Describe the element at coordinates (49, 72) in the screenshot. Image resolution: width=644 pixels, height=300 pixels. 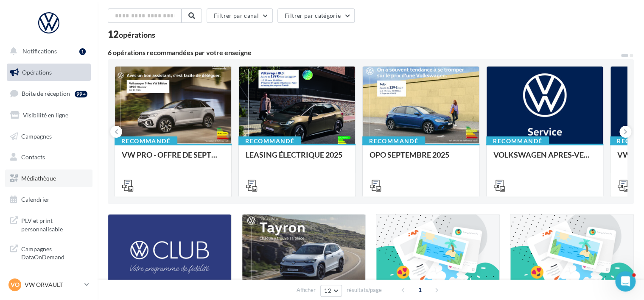
I see `a: Opérations` at that location.